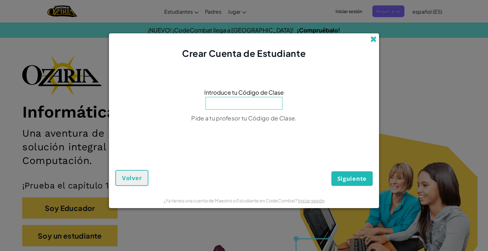 The height and width of the screenshot is (251, 488). I want to click on button: Siguiente, so click(352, 179).